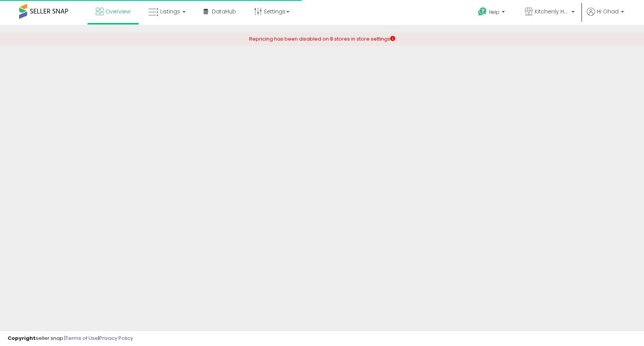  What do you see at coordinates (494, 12) in the screenshot?
I see `span: Help` at bounding box center [494, 12].